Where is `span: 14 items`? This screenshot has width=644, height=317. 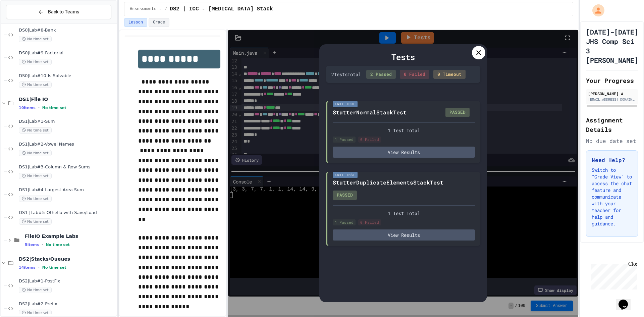 span: 14 items is located at coordinates (27, 267).